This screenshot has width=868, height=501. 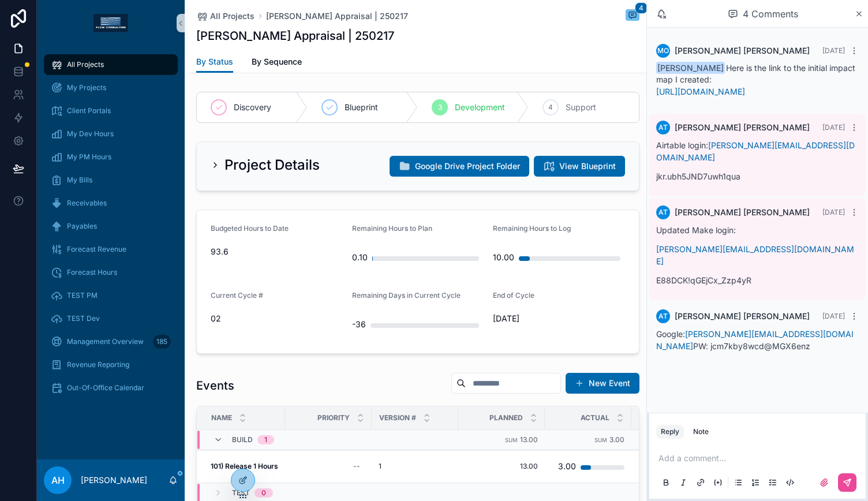 I want to click on span: Name, so click(x=222, y=417).